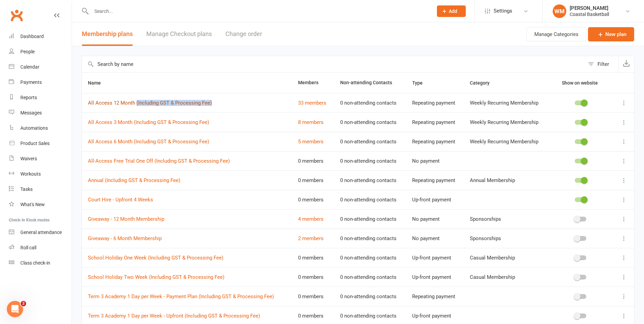 This screenshot has width=644, height=324. I want to click on button: Manage Categories, so click(556, 35).